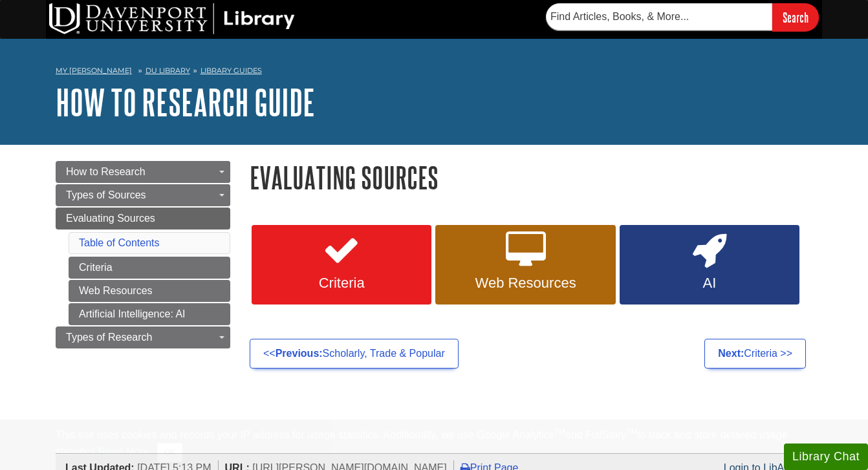 This screenshot has height=470, width=868. Describe the element at coordinates (106, 195) in the screenshot. I see `span: Types of Sources` at that location.